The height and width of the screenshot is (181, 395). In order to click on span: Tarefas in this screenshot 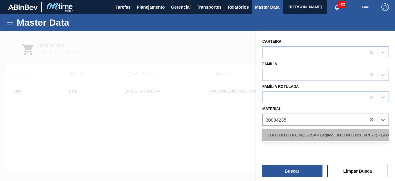, I will do `click(123, 7)`.